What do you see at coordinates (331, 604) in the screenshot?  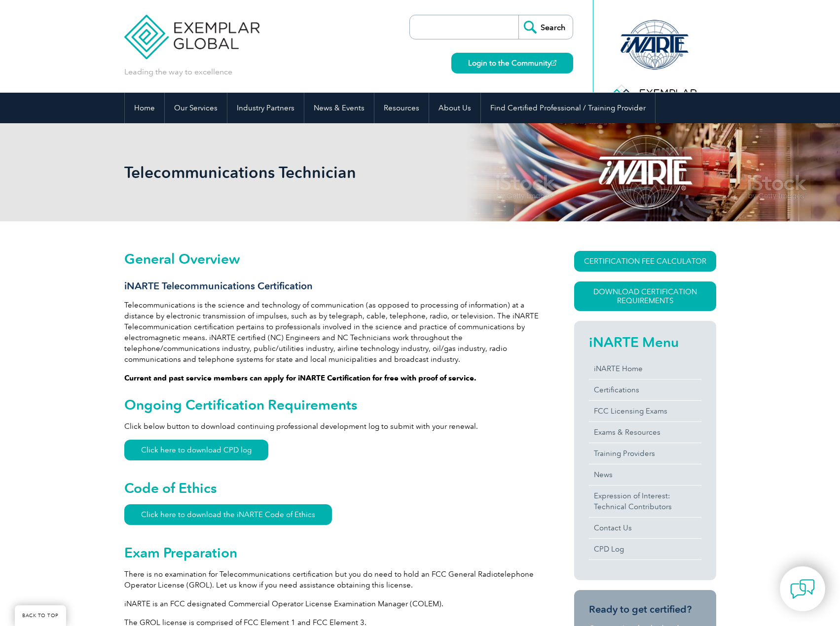 I see `p: iNARTE is an FCC designated Commercial Operator License Examination Manager (COLEM).` at bounding box center [331, 604].